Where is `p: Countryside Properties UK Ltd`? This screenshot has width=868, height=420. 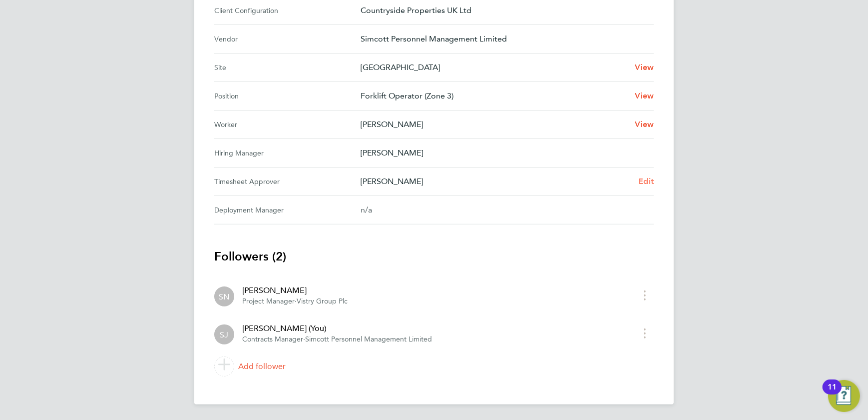
p: Countryside Properties UK Ltd is located at coordinates (503, 10).